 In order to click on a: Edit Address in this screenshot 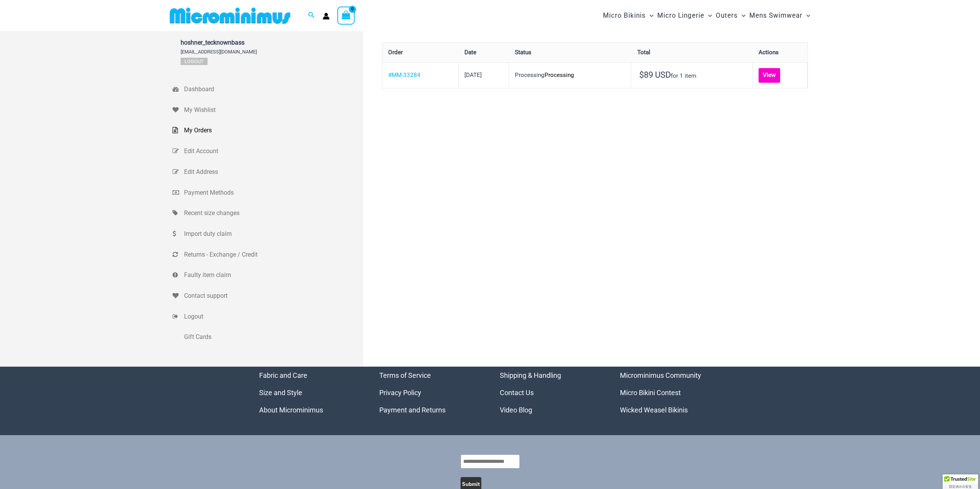, I will do `click(267, 172)`.